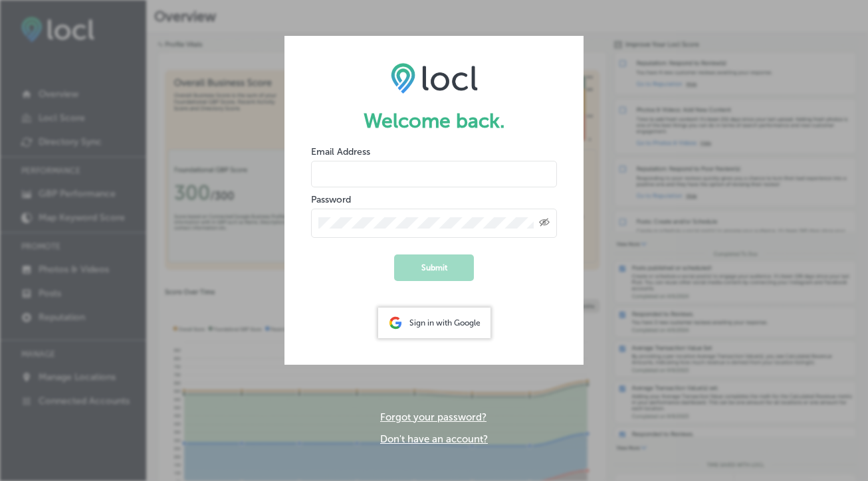 Image resolution: width=868 pixels, height=481 pixels. I want to click on a: Don't have an account?, so click(434, 439).